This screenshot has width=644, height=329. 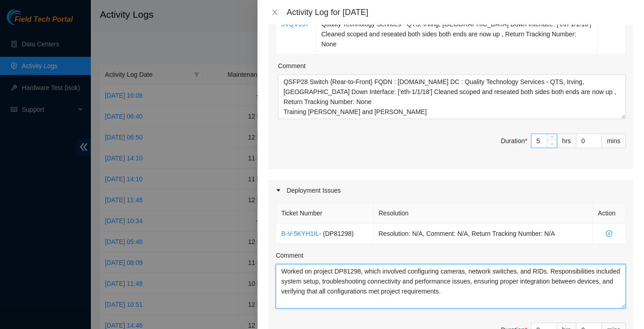 I want to click on th: Ticket Number, so click(x=325, y=213).